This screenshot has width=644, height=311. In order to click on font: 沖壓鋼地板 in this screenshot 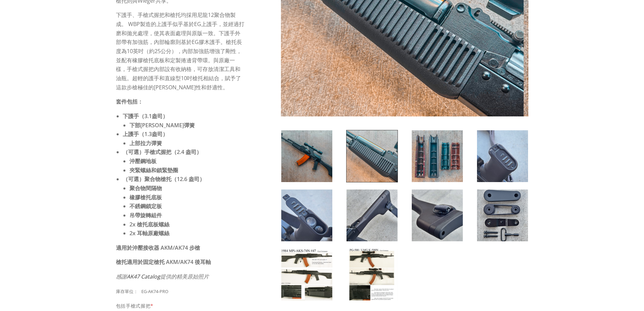, I will do `click(143, 161)`.